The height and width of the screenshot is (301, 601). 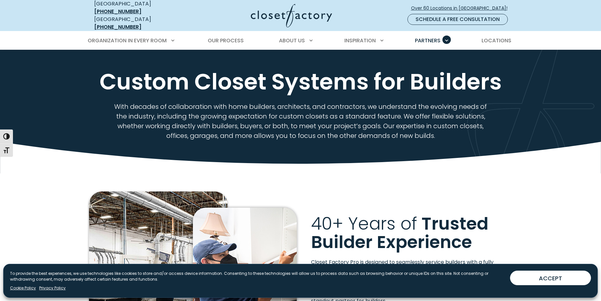 What do you see at coordinates (400, 233) in the screenshot?
I see `span: Trusted Builder Experience` at bounding box center [400, 233].